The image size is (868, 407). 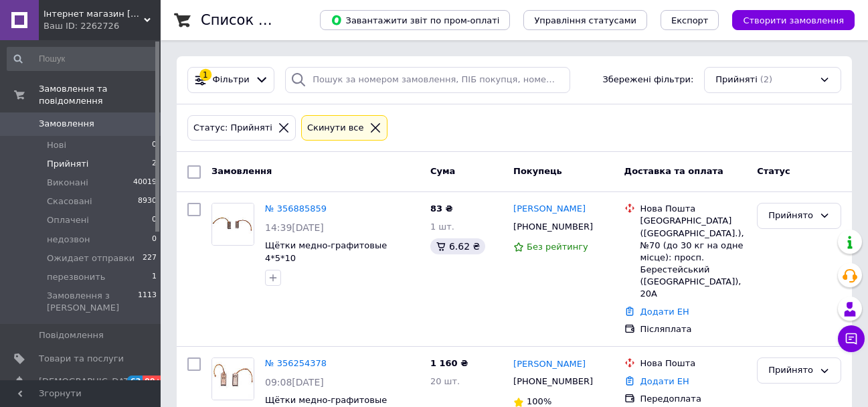 I want to click on span: 1, so click(x=154, y=277).